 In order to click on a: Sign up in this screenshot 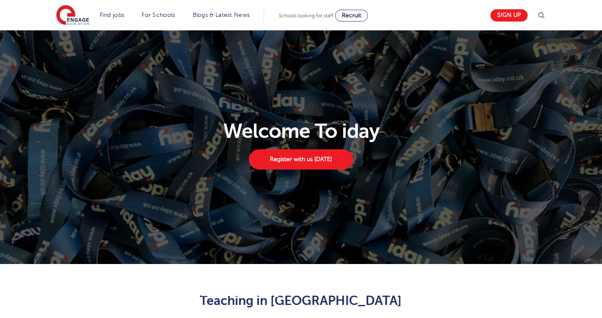, I will do `click(509, 15)`.